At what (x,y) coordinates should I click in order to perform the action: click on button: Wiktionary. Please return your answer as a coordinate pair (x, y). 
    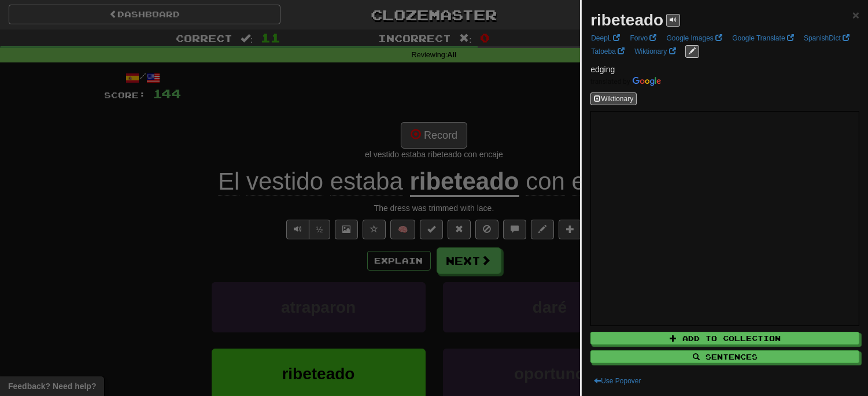
    Looking at the image, I should click on (613, 99).